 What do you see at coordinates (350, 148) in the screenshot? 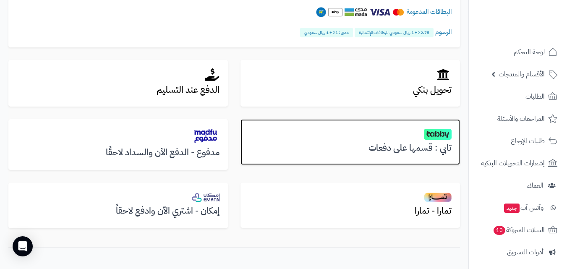
I see `h3: تابي : قسمها على دفعات` at bounding box center [350, 148].